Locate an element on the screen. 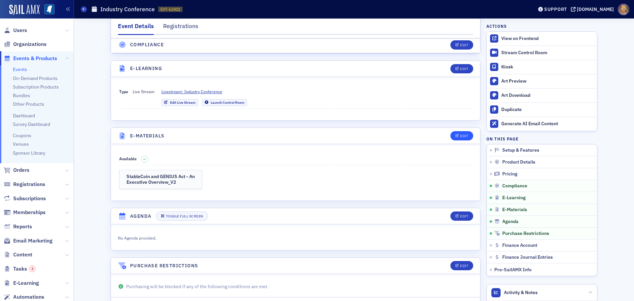  a: Art Download is located at coordinates (542, 95).